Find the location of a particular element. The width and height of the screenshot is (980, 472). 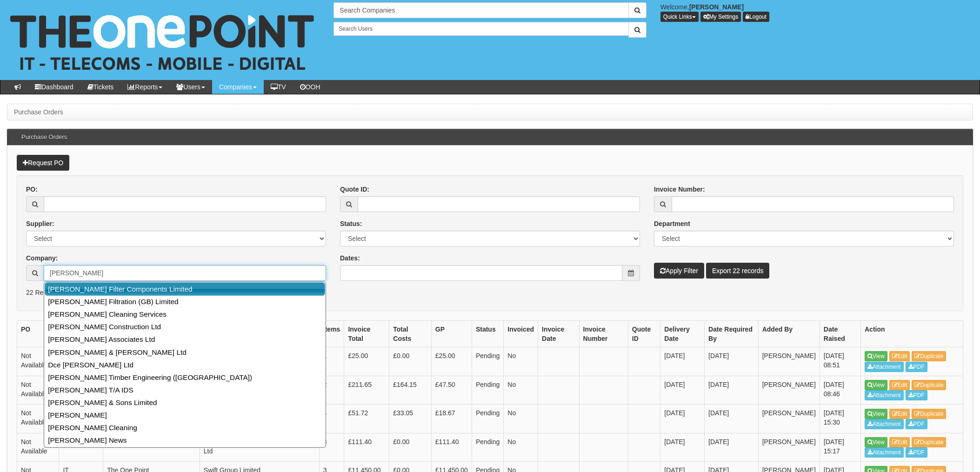

label: Department is located at coordinates (672, 224).